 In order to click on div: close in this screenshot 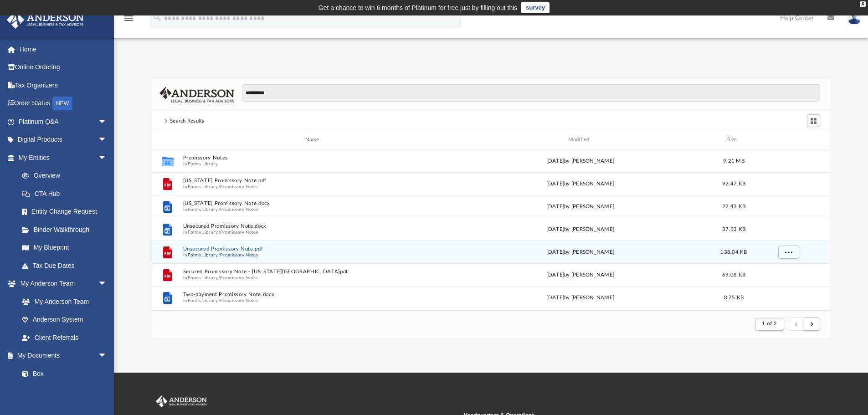, I will do `click(863, 4)`.